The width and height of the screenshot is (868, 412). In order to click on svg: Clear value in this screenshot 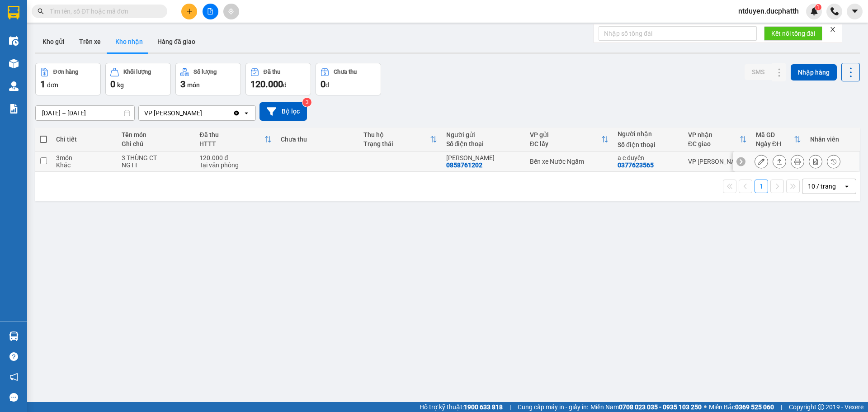, I will do `click(237, 113)`.